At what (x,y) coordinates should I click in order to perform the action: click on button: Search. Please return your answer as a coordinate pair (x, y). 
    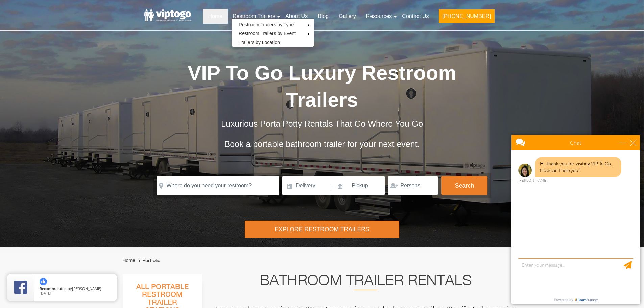
    Looking at the image, I should click on (464, 186).